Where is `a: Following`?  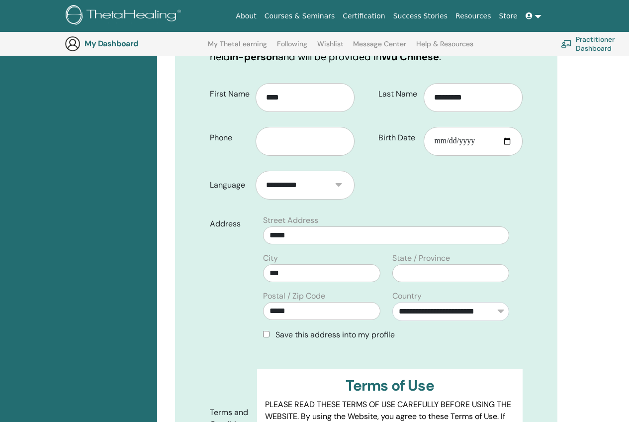 a: Following is located at coordinates (292, 48).